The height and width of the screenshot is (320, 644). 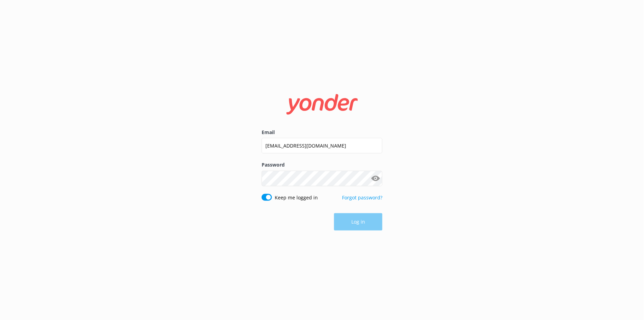 What do you see at coordinates (362, 197) in the screenshot?
I see `a: Forgot password?` at bounding box center [362, 197].